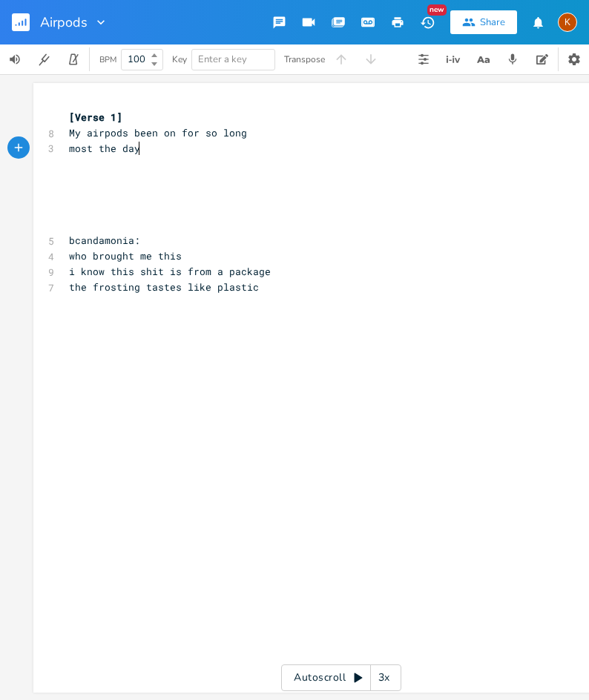 This screenshot has width=589, height=700. What do you see at coordinates (108, 59) in the screenshot?
I see `div: BPM` at bounding box center [108, 59].